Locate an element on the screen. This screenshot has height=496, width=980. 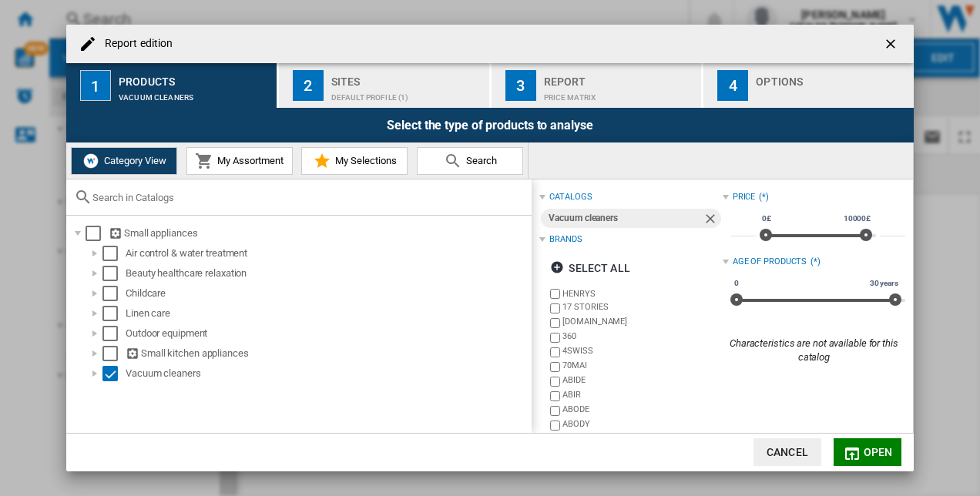
button: Open is located at coordinates (868, 452).